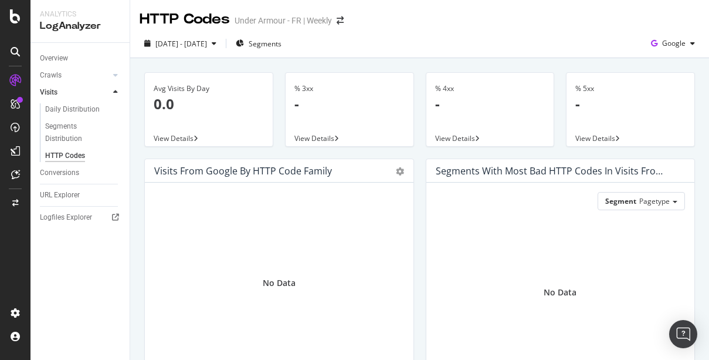 The height and width of the screenshot is (360, 709). Describe the element at coordinates (621, 201) in the screenshot. I see `span: Segment` at that location.